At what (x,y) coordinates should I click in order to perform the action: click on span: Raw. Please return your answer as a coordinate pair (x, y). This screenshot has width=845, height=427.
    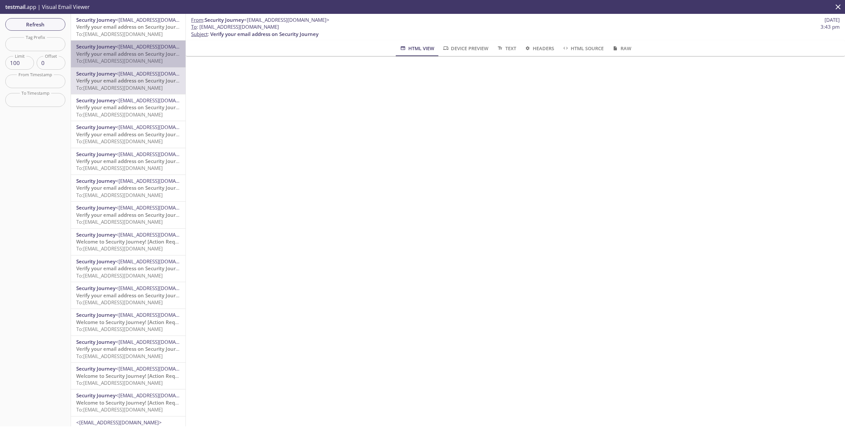
    Looking at the image, I should click on (621, 48).